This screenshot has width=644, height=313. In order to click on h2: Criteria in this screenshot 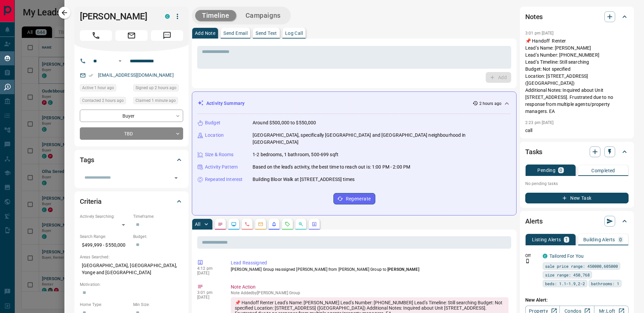, I will do `click(91, 202)`.